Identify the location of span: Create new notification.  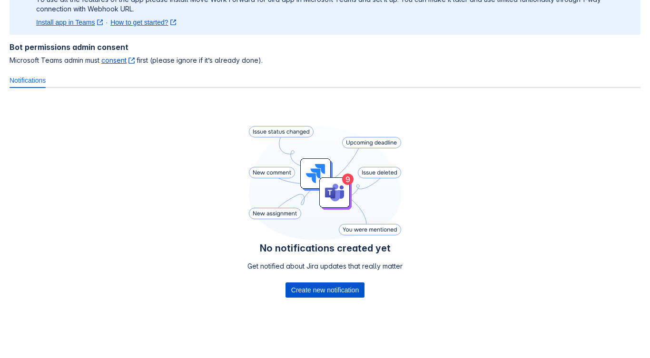
(325, 290).